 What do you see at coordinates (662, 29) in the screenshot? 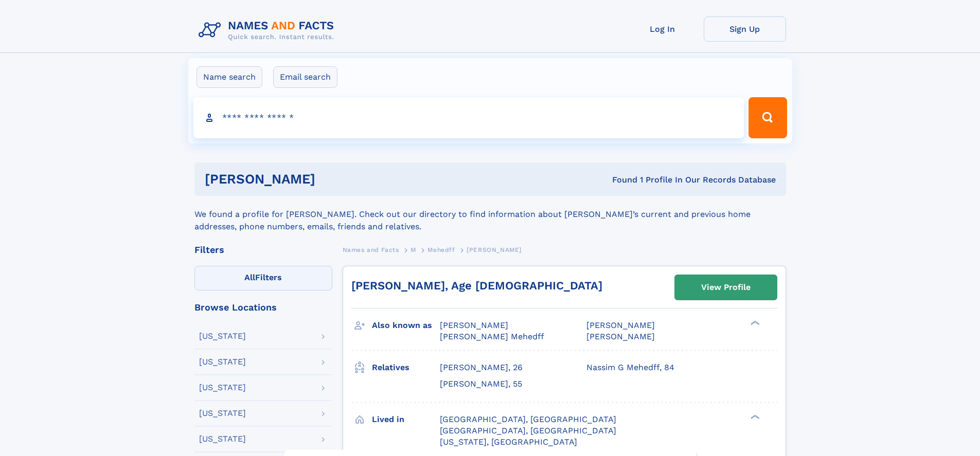
I see `a: Log In` at bounding box center [662, 29].